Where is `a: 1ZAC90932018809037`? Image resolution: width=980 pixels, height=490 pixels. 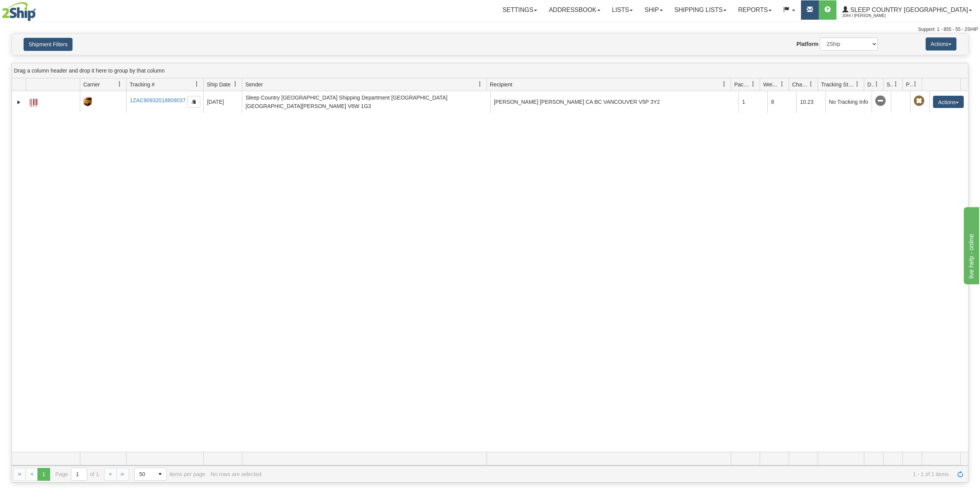
a: 1ZAC90932018809037 is located at coordinates (158, 101).